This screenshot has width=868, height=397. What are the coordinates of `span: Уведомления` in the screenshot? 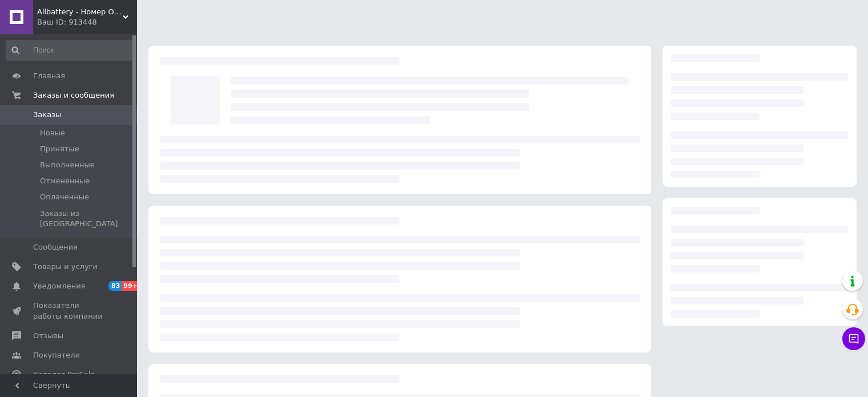 It's located at (59, 286).